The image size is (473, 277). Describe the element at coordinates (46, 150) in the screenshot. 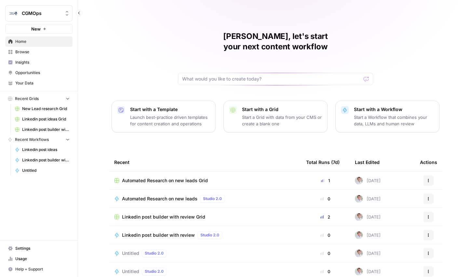

I see `span: Linkedin post ideas` at that location.